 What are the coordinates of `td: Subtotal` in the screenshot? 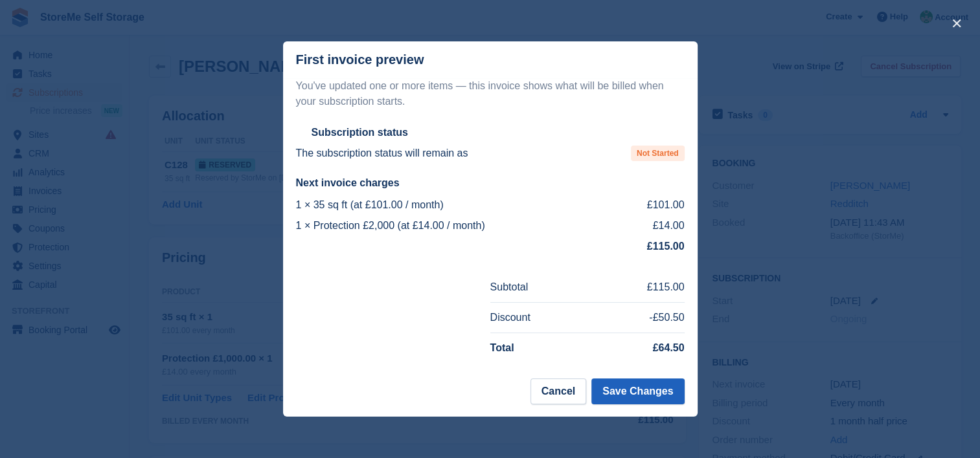 It's located at (541, 288).